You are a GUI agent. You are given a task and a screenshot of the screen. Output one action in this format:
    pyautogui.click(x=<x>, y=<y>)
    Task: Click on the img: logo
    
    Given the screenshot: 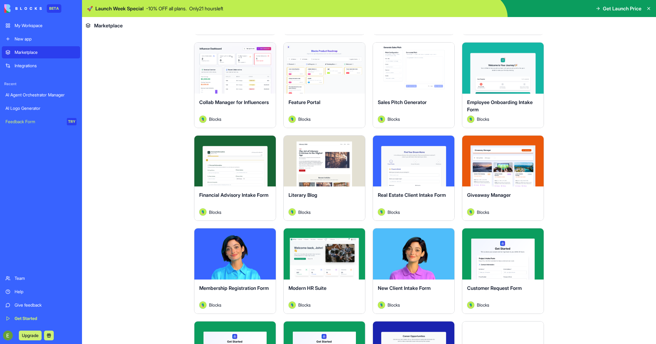 What is the action you would take?
    pyautogui.click(x=23, y=9)
    